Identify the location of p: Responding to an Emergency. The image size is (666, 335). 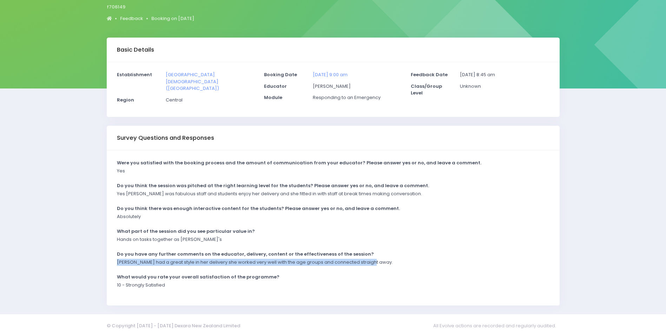
(358, 98).